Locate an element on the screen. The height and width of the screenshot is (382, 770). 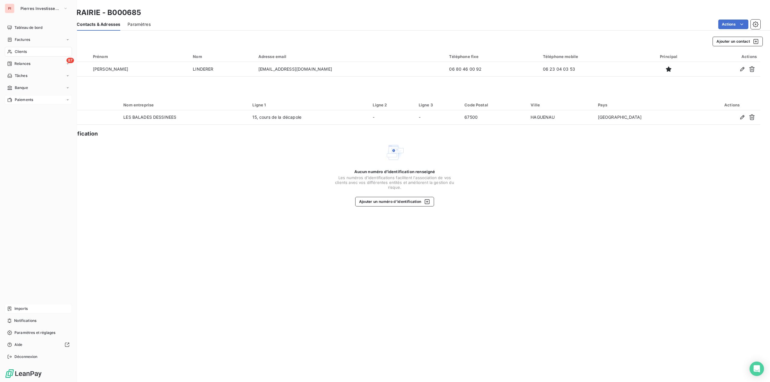
button: Ajouter un numéro d’identification is located at coordinates (395, 202).